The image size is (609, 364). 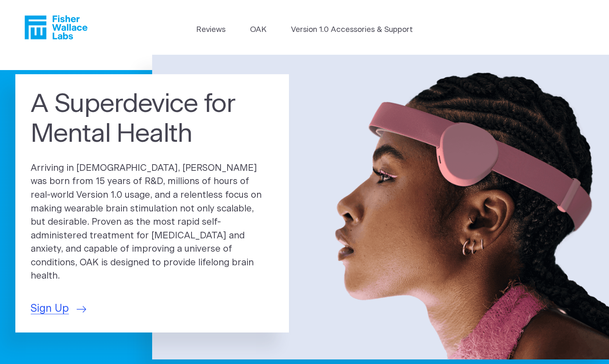 What do you see at coordinates (259, 30) in the screenshot?
I see `a: OAK` at bounding box center [259, 30].